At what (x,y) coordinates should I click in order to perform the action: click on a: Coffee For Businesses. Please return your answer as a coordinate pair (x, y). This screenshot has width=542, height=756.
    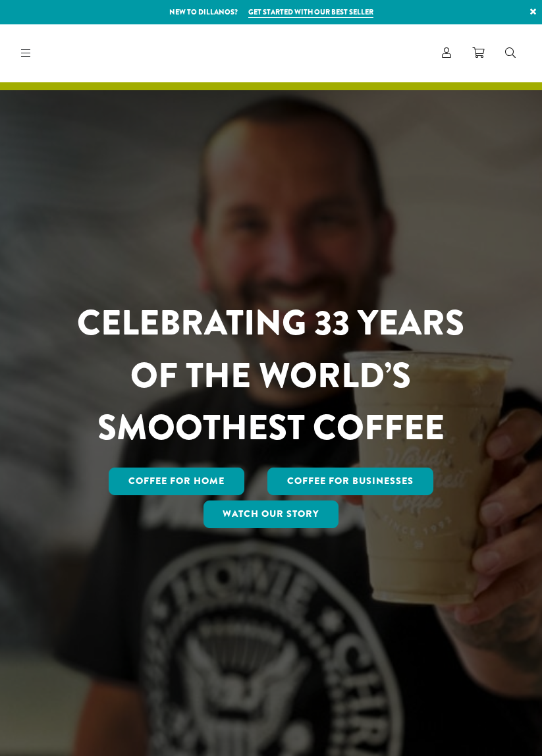
    Looking at the image, I should click on (351, 482).